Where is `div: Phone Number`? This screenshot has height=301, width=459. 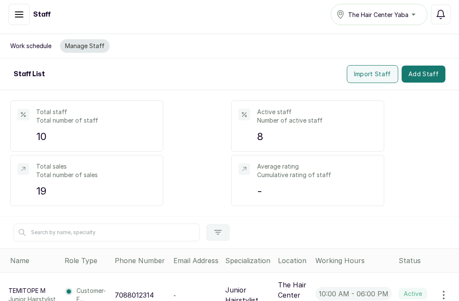
div: Phone Number is located at coordinates (141, 260).